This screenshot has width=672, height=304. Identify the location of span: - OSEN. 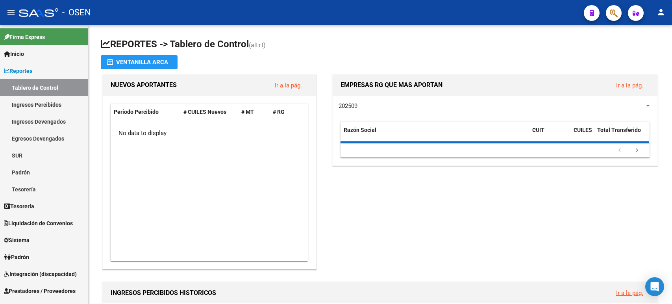
(76, 13).